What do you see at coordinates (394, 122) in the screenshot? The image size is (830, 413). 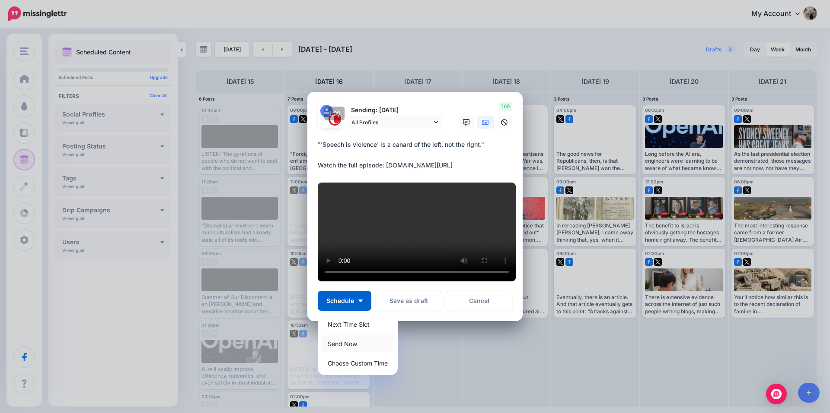 I see `a: All Profiles` at bounding box center [394, 122].